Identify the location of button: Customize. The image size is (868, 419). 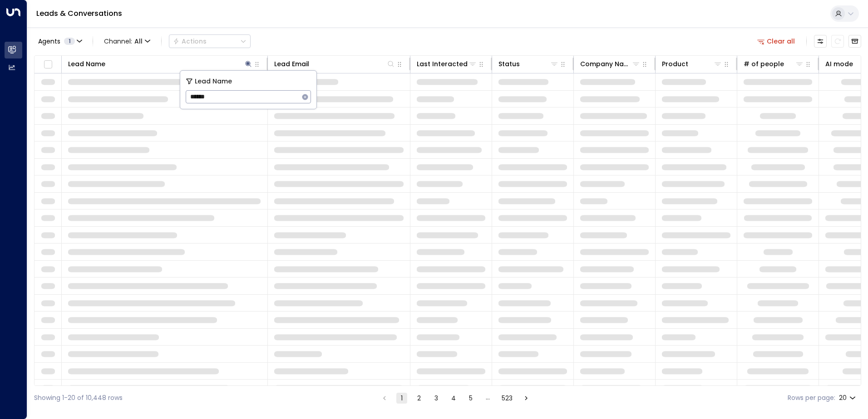
(820, 42).